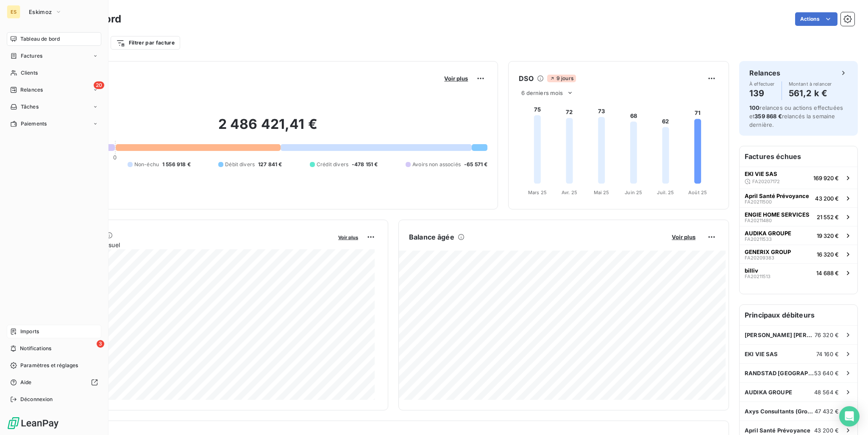 The image size is (868, 435). I want to click on span: 16 320 €, so click(828, 255).